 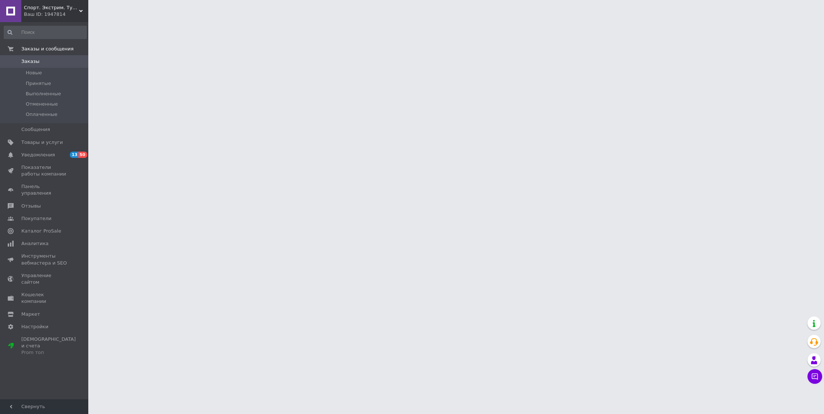 What do you see at coordinates (74, 154) in the screenshot?
I see `span: 13` at bounding box center [74, 154].